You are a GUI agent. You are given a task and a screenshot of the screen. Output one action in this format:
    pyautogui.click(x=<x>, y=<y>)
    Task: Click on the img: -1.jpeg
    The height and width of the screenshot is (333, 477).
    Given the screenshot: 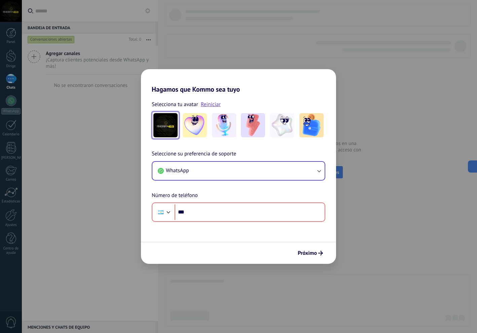 What is the action you would take?
    pyautogui.click(x=195, y=125)
    